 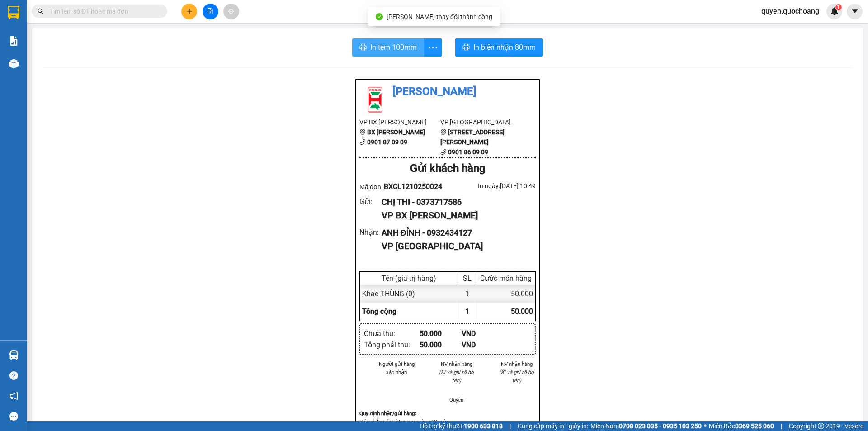 I want to click on span: BXCL1210250024, so click(x=413, y=186).